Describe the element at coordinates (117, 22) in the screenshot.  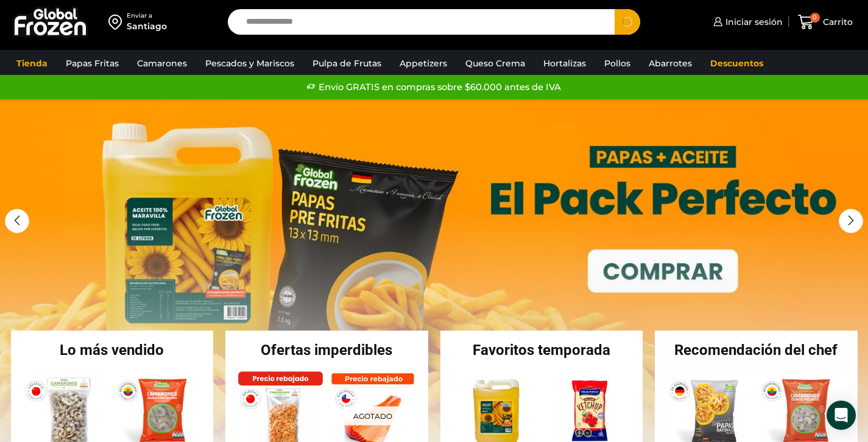
I see `img: address-field-icon.svg` at that location.